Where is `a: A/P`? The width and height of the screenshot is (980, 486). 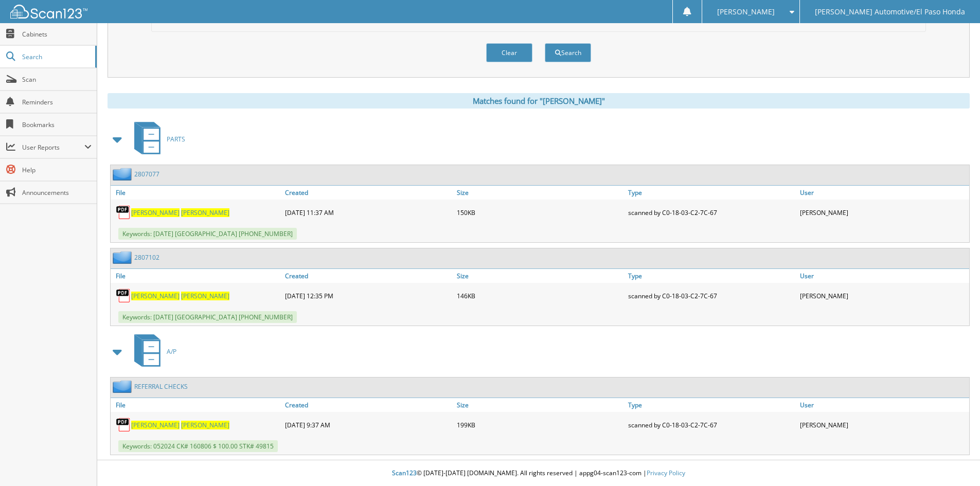
a: A/P is located at coordinates (152, 351).